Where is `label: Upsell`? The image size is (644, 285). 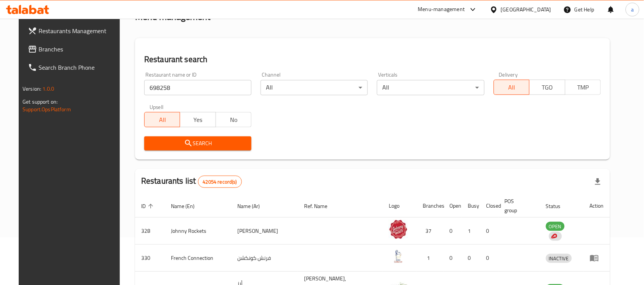
label: Upsell is located at coordinates (157, 107).